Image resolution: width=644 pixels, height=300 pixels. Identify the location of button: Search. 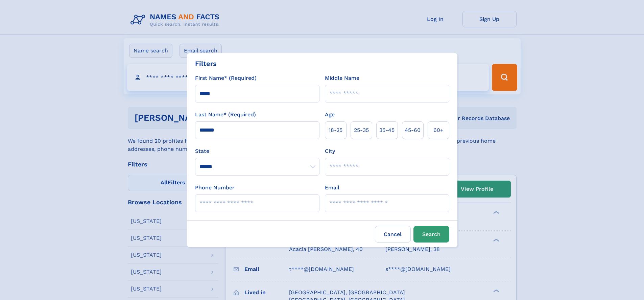
(432, 234).